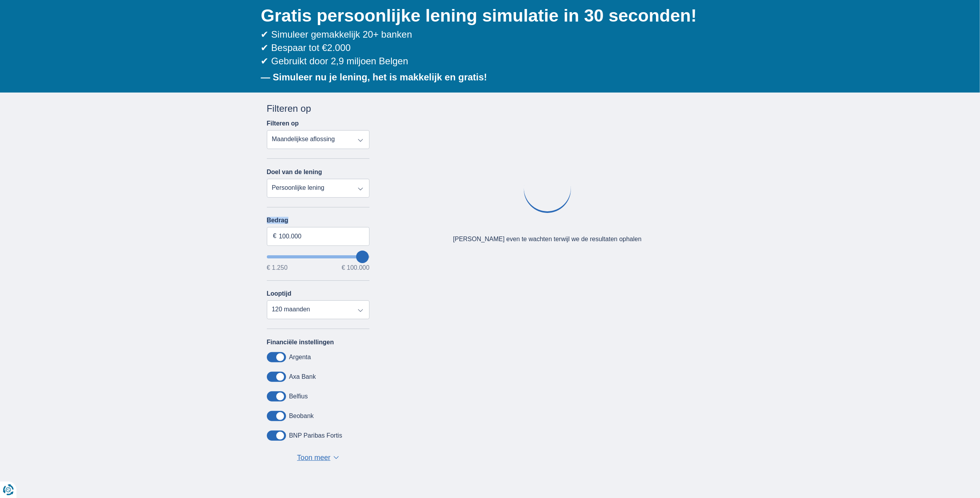  What do you see at coordinates (318, 221) in the screenshot?
I see `label: Bedrag` at bounding box center [318, 221].